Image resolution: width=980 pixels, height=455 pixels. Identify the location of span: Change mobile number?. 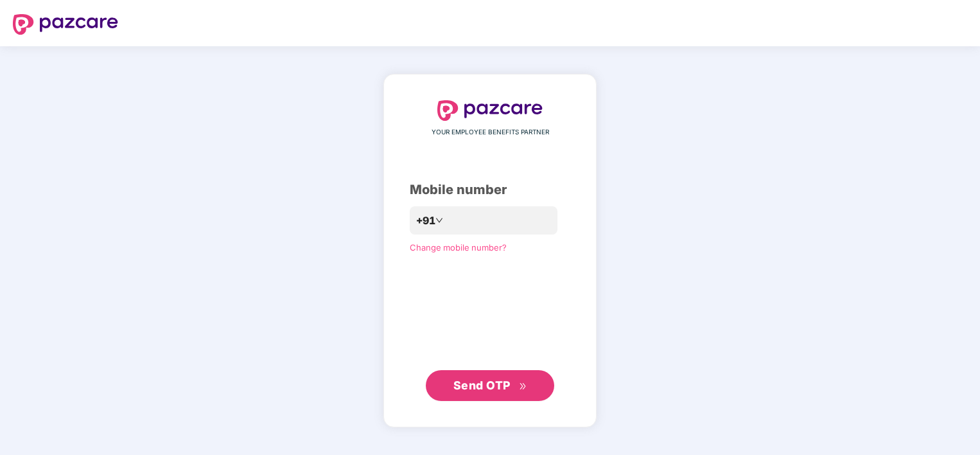
(458, 247).